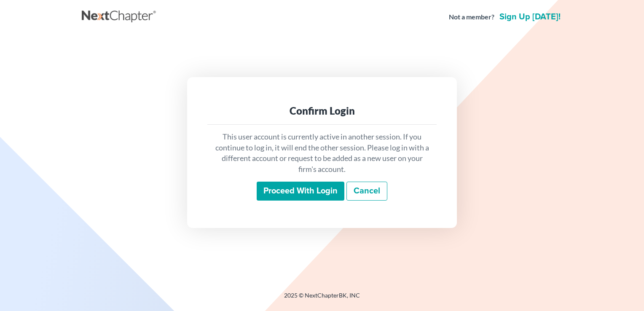 The width and height of the screenshot is (644, 311). I want to click on a: Cancel, so click(367, 191).